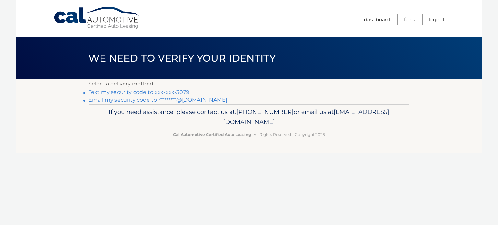  I want to click on strong: Cal Automotive Certified Auto Leasing, so click(212, 135).